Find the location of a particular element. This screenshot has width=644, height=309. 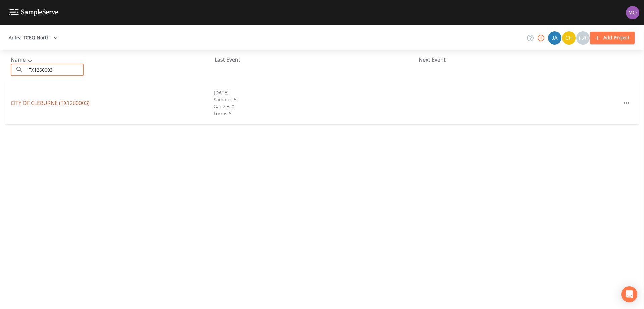

div: Gauges: 0 is located at coordinates (315, 106).